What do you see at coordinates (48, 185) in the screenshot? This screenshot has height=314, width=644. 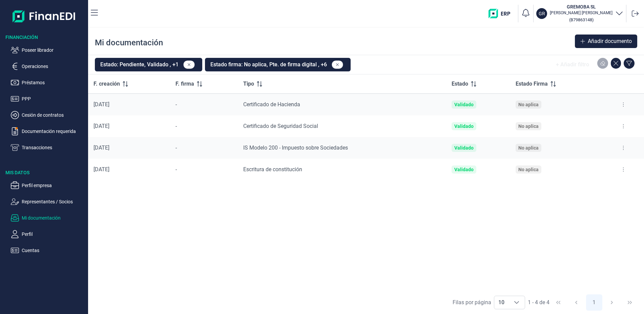 I see `button: Perfil empresa` at bounding box center [48, 185].